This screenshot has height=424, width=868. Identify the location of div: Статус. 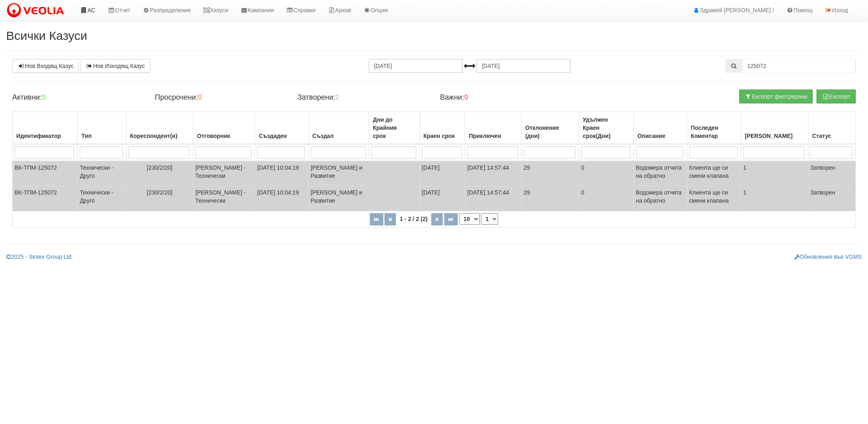
(832, 136).